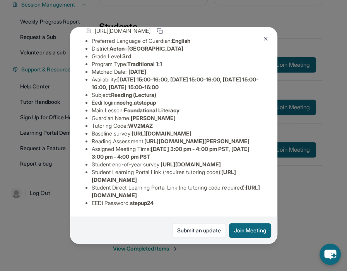 Image resolution: width=347 pixels, height=271 pixels. What do you see at coordinates (177, 64) in the screenshot?
I see `li: Program Type:` at bounding box center [177, 64].